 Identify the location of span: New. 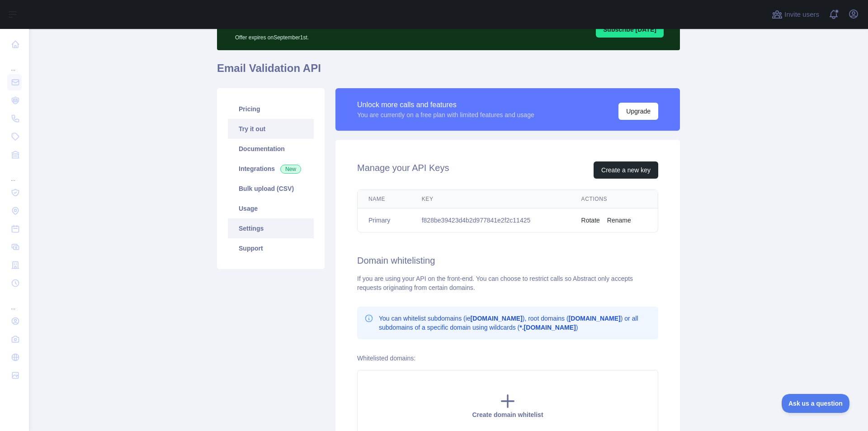
(291, 169).